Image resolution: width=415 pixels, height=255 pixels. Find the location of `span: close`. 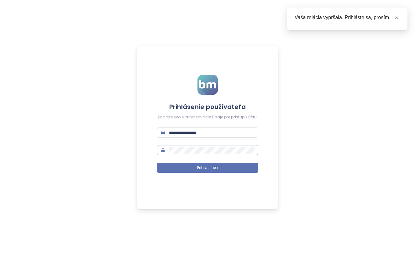

span: close is located at coordinates (397, 17).